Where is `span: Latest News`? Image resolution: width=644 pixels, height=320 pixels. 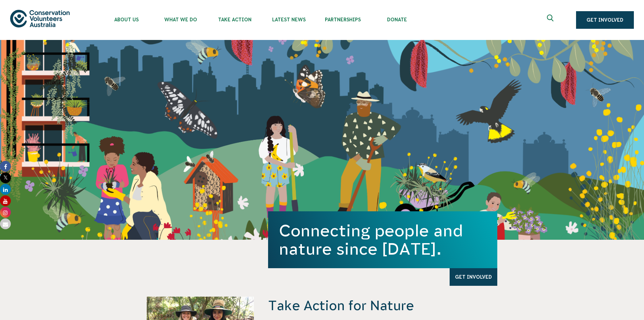 span: Latest News is located at coordinates (288, 20).